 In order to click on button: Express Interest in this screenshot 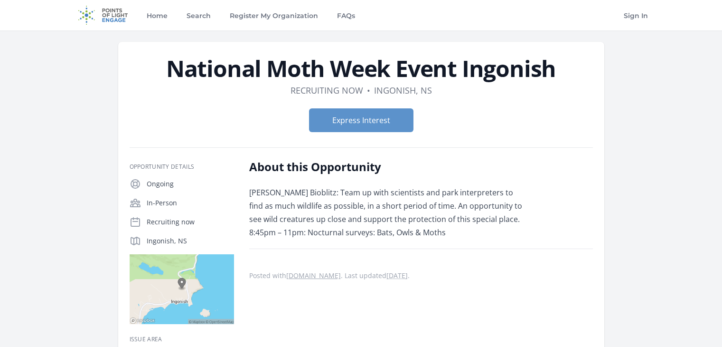, I will do `click(361, 120)`.